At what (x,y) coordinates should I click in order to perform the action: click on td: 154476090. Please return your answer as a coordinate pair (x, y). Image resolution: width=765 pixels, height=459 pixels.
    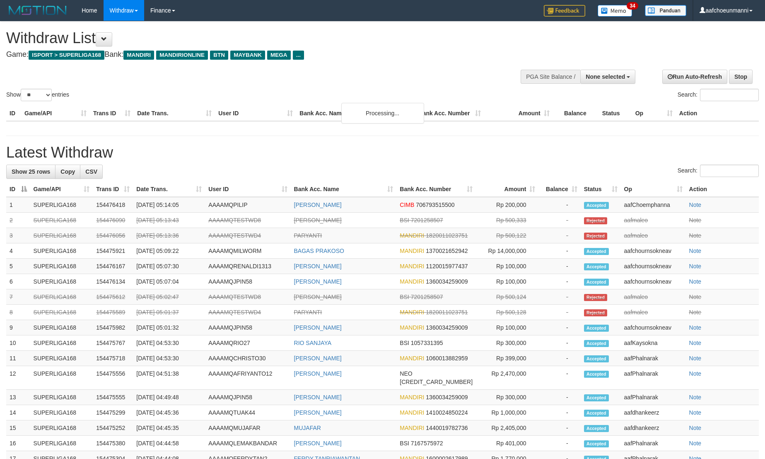
    Looking at the image, I should click on (113, 220).